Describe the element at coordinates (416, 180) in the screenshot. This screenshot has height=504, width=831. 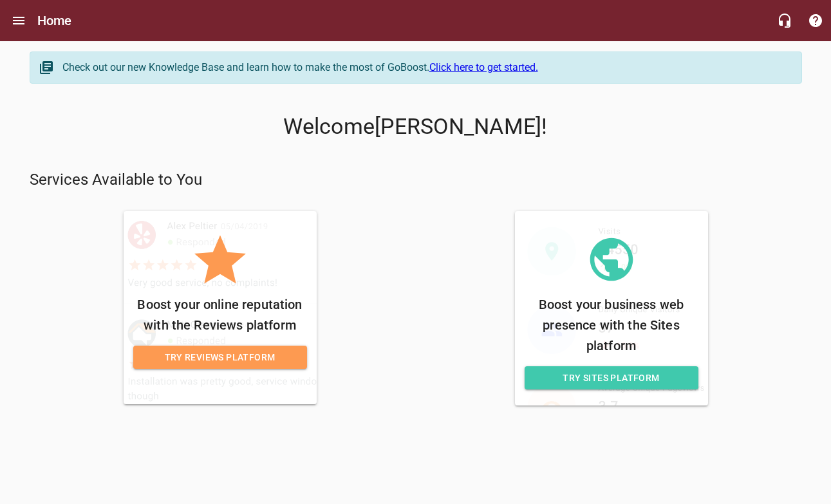
I see `p: Services Available to You` at that location.